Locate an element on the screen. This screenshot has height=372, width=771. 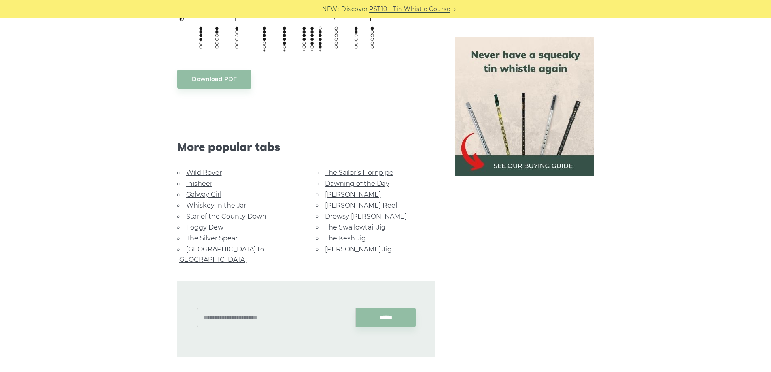
a: PST10 - Tin Whistle Course is located at coordinates (410, 9).